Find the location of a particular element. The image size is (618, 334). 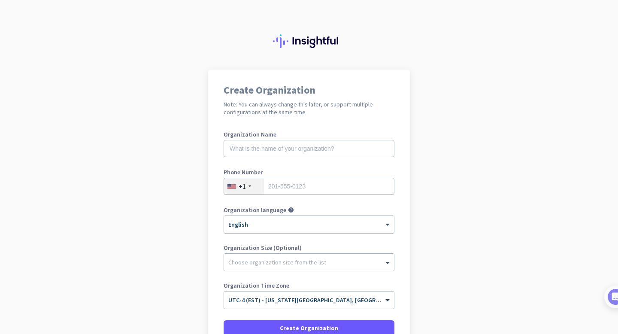

label: Organization Time Zone is located at coordinates (309, 285).